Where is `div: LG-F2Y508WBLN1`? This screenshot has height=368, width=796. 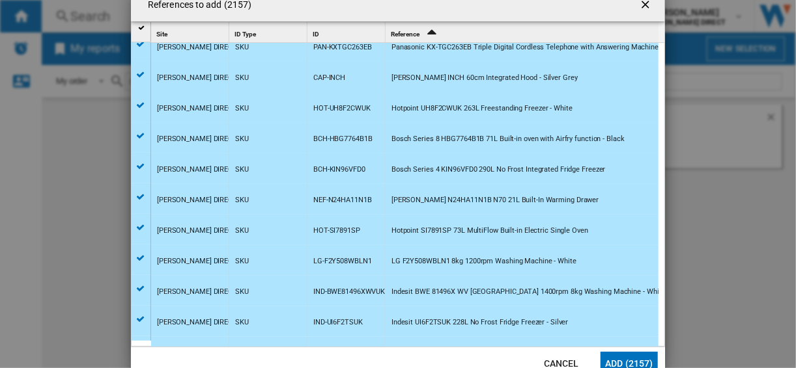
div: LG-F2Y508WBLN1 is located at coordinates (342, 262).